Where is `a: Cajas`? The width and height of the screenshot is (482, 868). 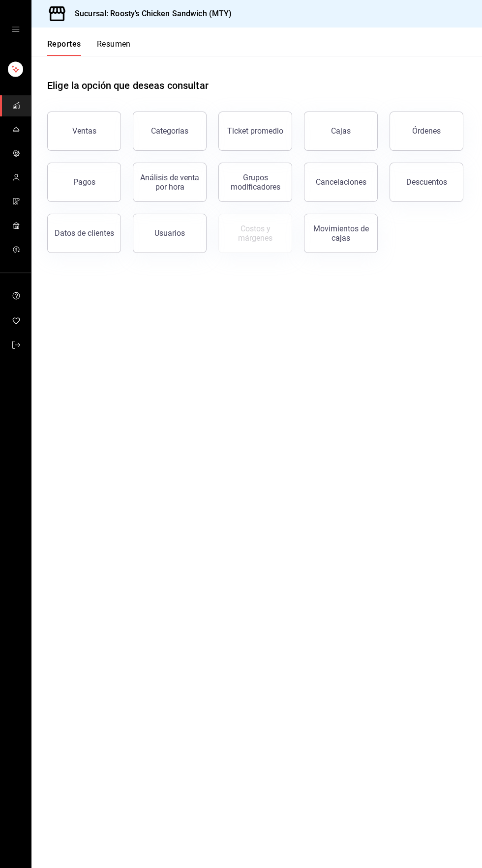 a: Cajas is located at coordinates (341, 131).